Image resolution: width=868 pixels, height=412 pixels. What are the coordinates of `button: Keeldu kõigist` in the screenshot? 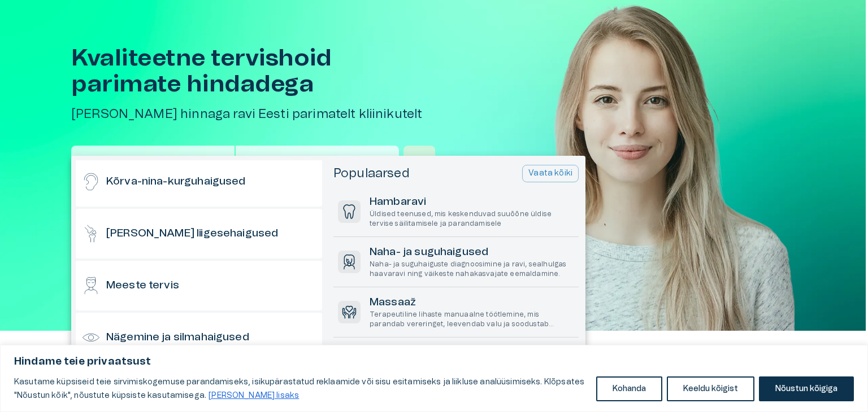 It's located at (710, 389).